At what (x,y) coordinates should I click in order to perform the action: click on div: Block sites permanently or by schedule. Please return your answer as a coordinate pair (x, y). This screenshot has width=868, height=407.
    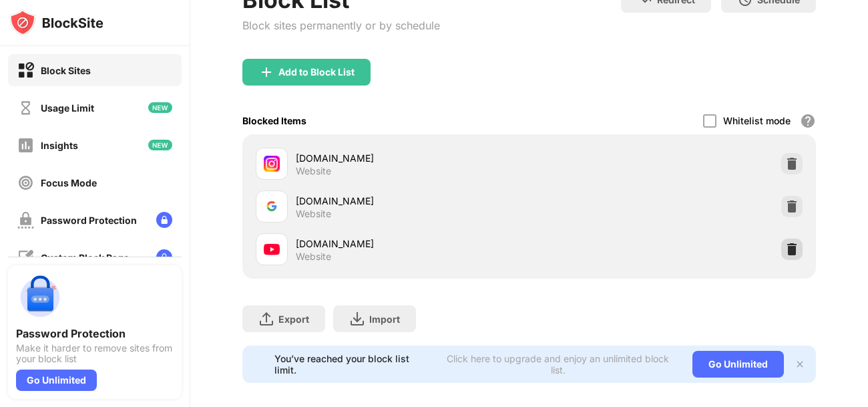
    Looking at the image, I should click on (342, 25).